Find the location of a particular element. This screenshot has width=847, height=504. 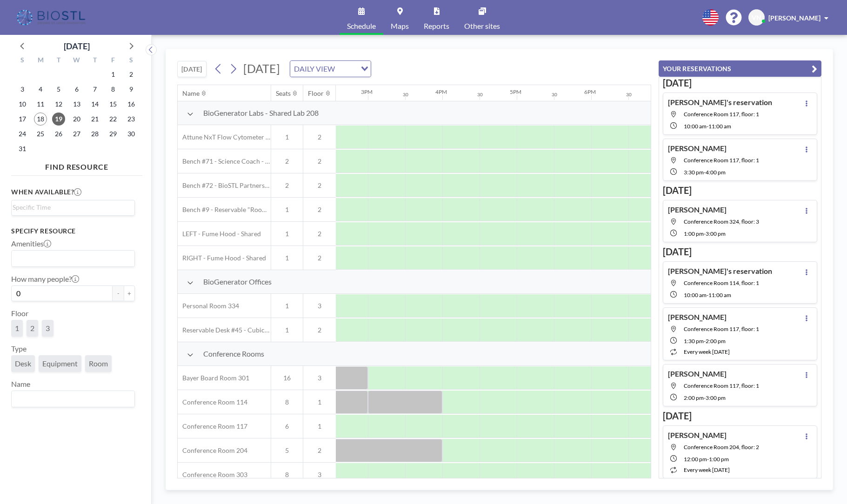

span: Saturday, August 23, 2025 is located at coordinates (131, 119).